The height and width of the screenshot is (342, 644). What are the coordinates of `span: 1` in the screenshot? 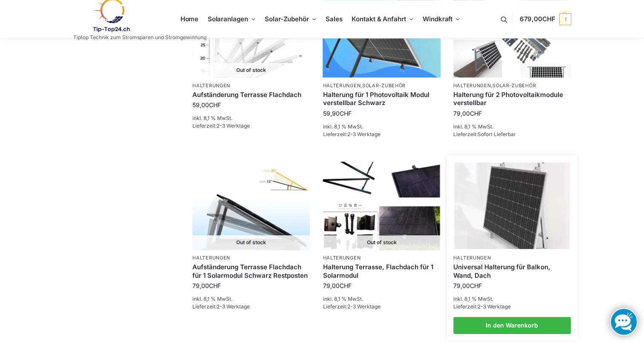 It's located at (565, 19).